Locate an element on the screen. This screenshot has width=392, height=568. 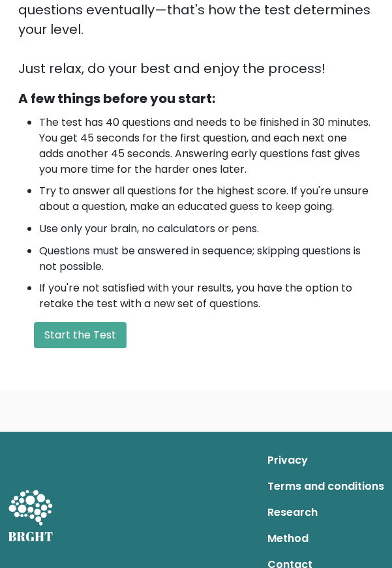
div: A few things before you start: is located at coordinates (196, 99).